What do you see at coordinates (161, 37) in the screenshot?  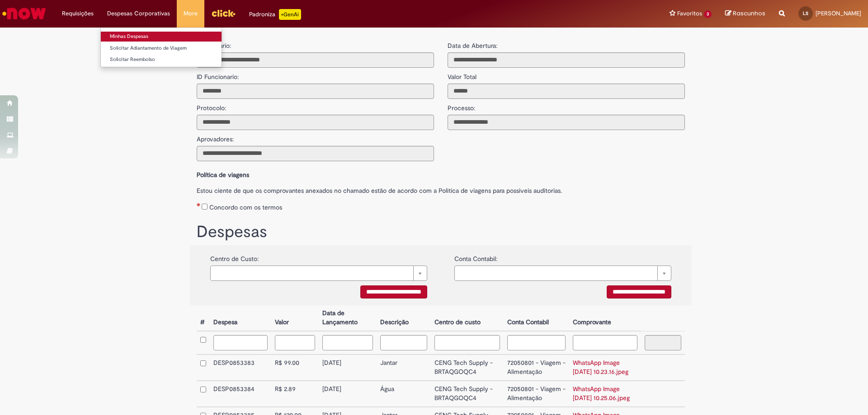 I see `a: Minhas Despesas` at bounding box center [161, 37].